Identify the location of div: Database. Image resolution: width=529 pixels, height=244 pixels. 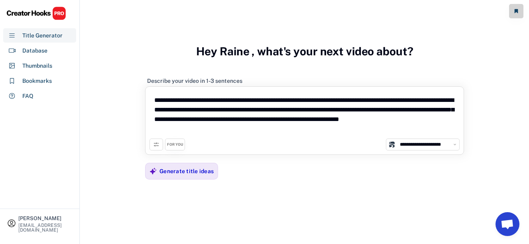
(35, 51).